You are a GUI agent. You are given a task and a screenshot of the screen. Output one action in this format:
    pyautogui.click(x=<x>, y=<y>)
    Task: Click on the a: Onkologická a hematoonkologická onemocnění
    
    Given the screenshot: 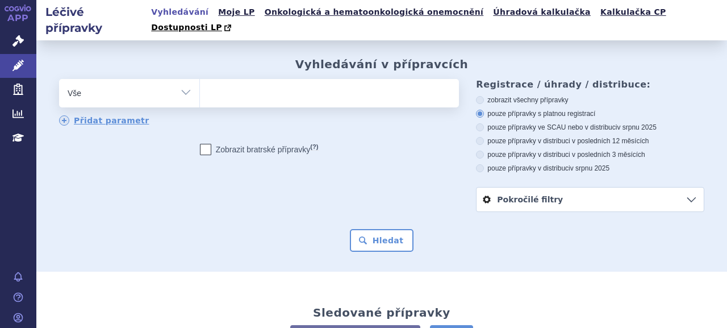 What is the action you would take?
    pyautogui.click(x=374, y=12)
    